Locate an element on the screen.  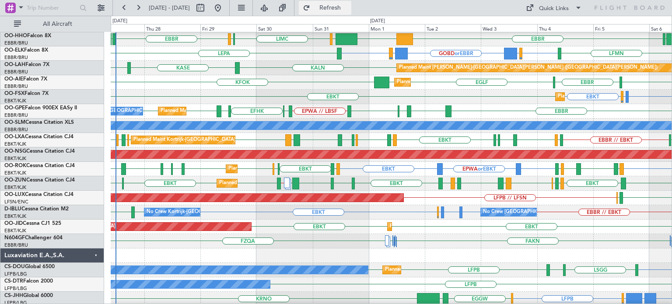
a: OO-LXACessna Citation CJ4 is located at coordinates (39, 137).